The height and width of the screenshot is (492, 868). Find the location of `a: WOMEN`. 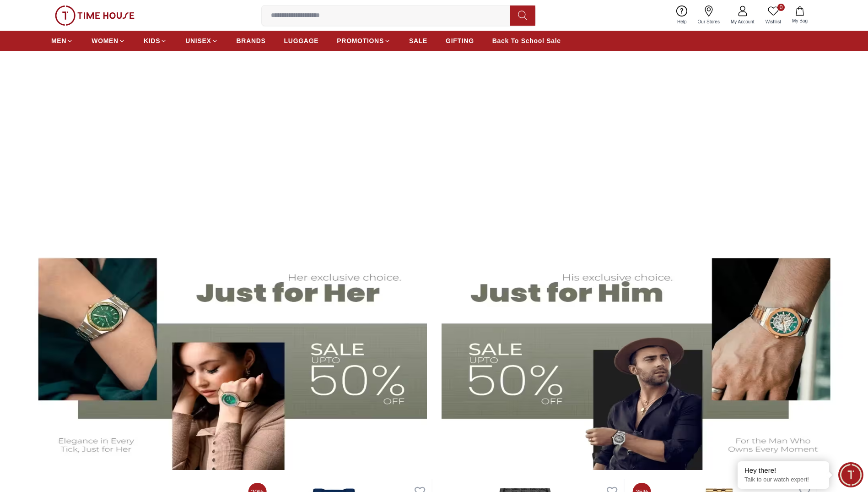

a: WOMEN is located at coordinates (109, 40).